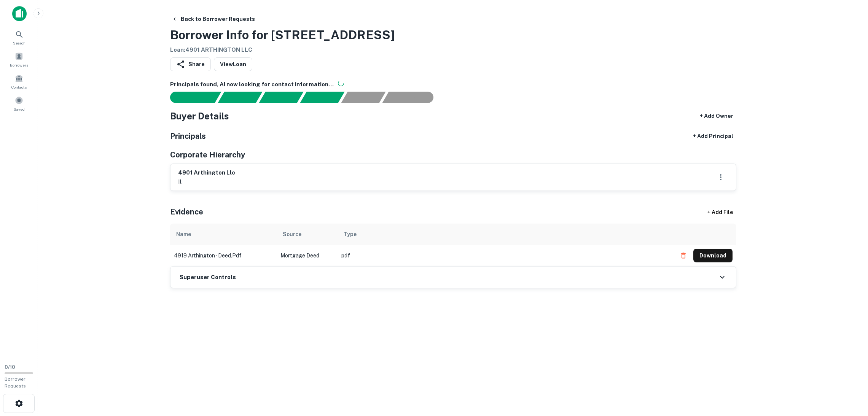 Image resolution: width=868 pixels, height=416 pixels. Describe the element at coordinates (19, 65) in the screenshot. I see `span: Borrowers` at that location.